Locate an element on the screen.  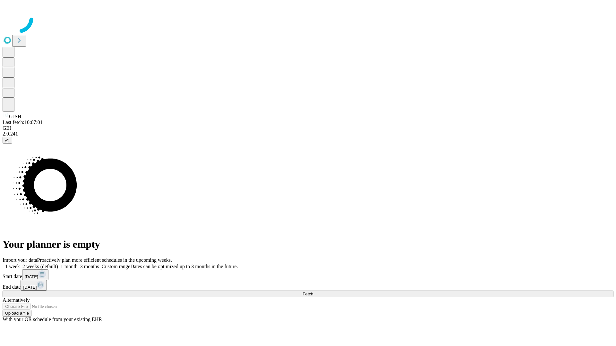
button: Upload a file is located at coordinates (17, 313).